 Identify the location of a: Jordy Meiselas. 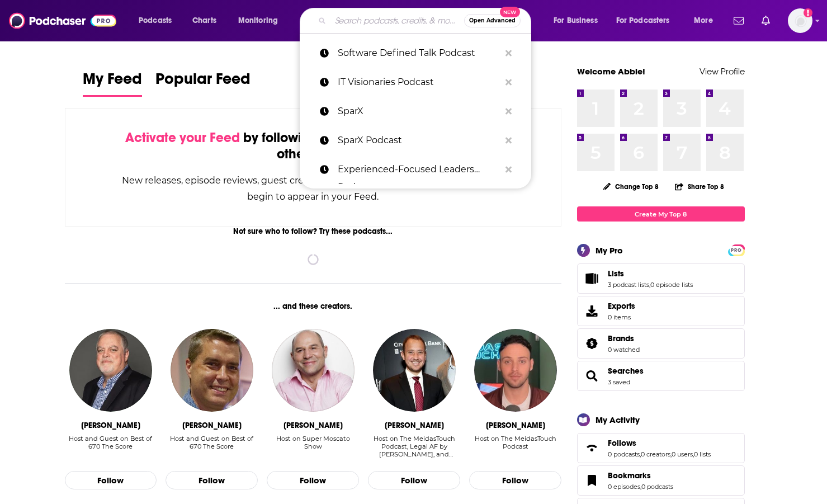
(515, 370).